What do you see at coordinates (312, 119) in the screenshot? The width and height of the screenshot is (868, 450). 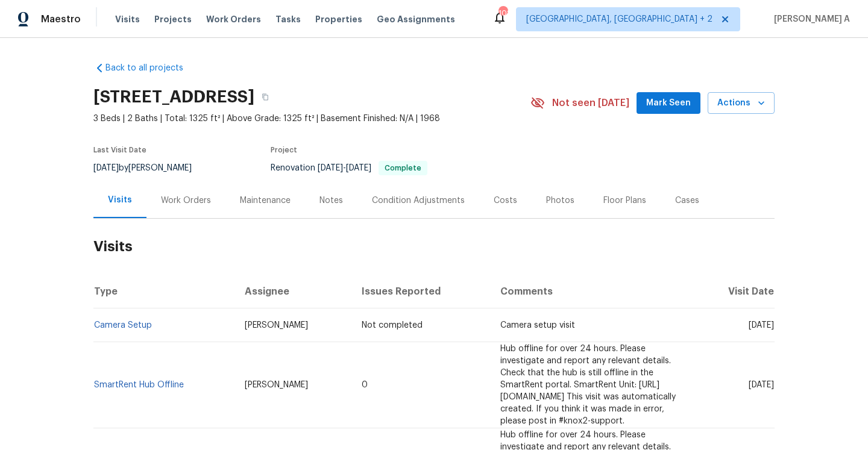 I see `span: 3 Beds | 2 Baths | Total: 1325 ft² | Above Grade: 1325 ft² | Basement Finished: N/A | 1968` at bounding box center [312, 119].